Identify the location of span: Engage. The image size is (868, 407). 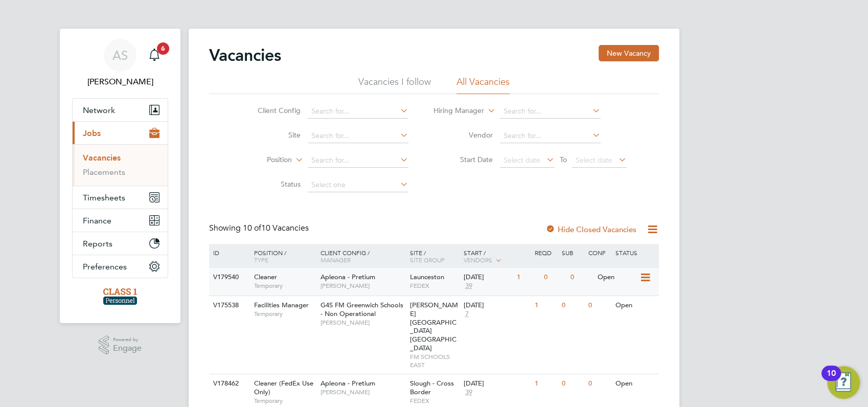
(127, 348).